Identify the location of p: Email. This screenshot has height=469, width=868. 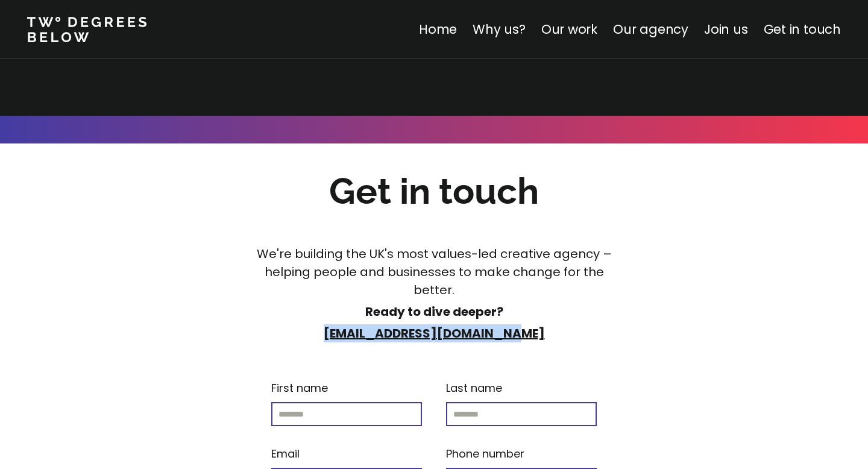
(285, 453).